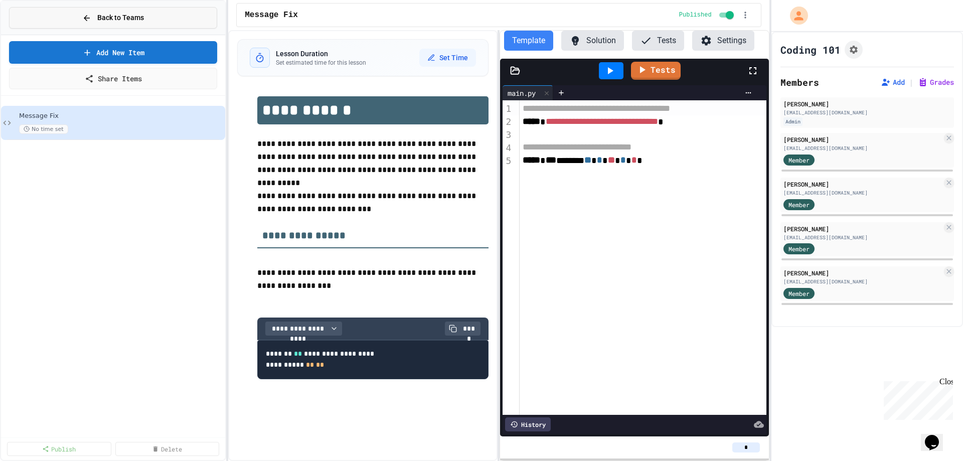 The height and width of the screenshot is (461, 963). What do you see at coordinates (508, 148) in the screenshot?
I see `div: 4` at bounding box center [508, 148].